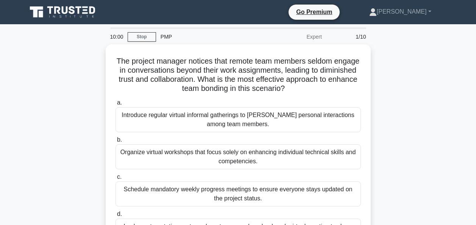 This screenshot has height=225, width=476. I want to click on div: 10:00, so click(117, 37).